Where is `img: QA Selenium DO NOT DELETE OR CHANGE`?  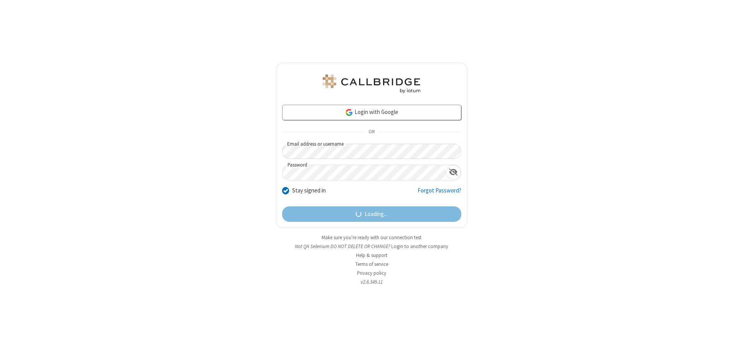
img: QA Selenium DO NOT DELETE OR CHANGE is located at coordinates (371, 84).